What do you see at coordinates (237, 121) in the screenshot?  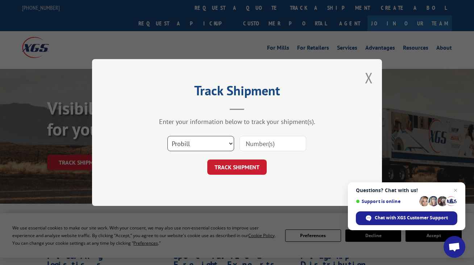 I see `div: Enter your information below to track your shipment(s).` at bounding box center [237, 121].